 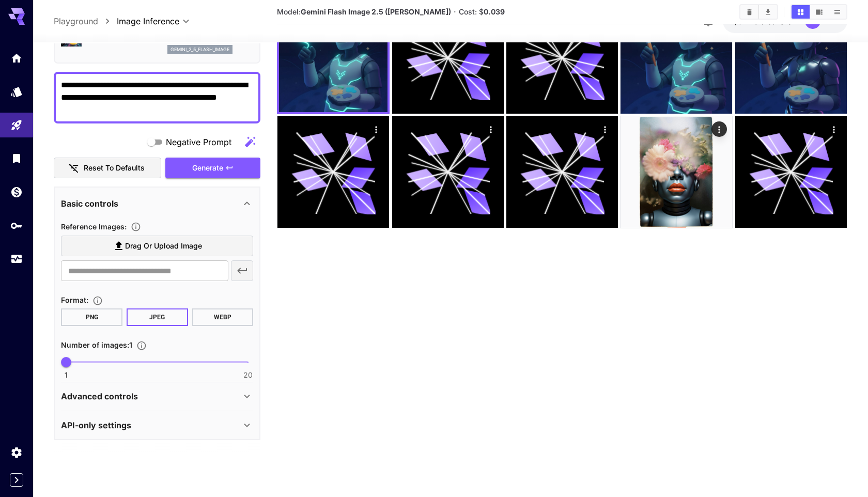 I want to click on a: Playground, so click(x=76, y=21).